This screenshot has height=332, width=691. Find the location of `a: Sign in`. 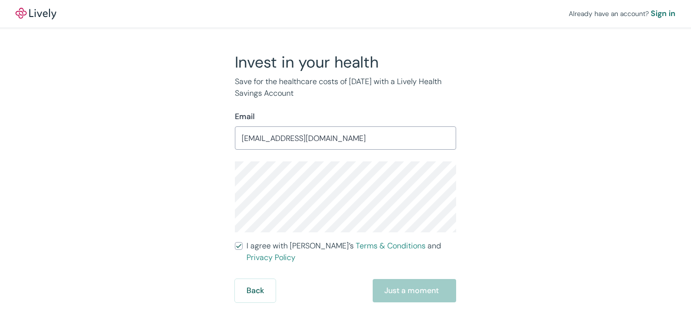

a: Sign in is located at coordinates (663, 14).